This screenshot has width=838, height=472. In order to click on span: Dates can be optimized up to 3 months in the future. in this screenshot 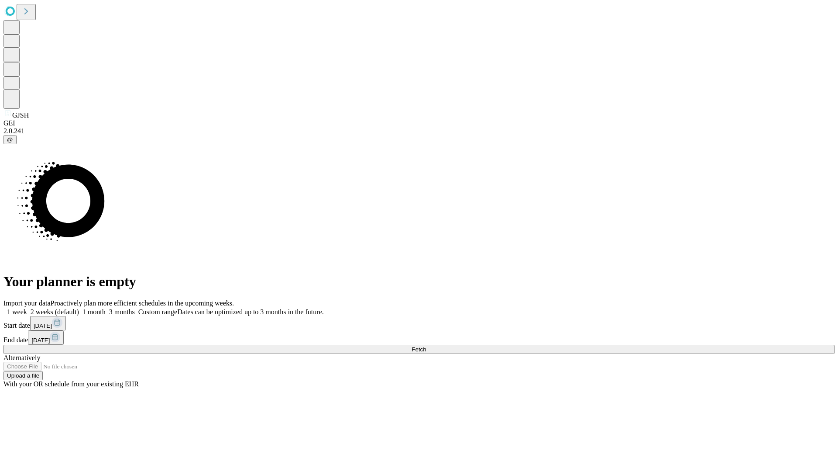, I will do `click(250, 311)`.